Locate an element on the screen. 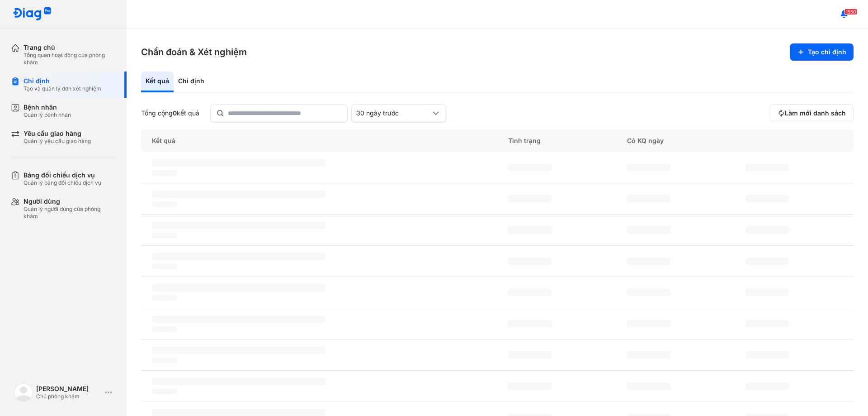 This screenshot has height=416, width=868. div: Tổng cộng kết quả is located at coordinates (170, 113).